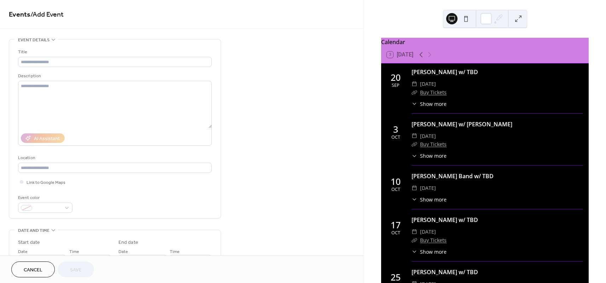 Image resolution: width=606 pixels, height=283 pixels. Describe the element at coordinates (395, 182) in the screenshot. I see `div: 10` at that location.